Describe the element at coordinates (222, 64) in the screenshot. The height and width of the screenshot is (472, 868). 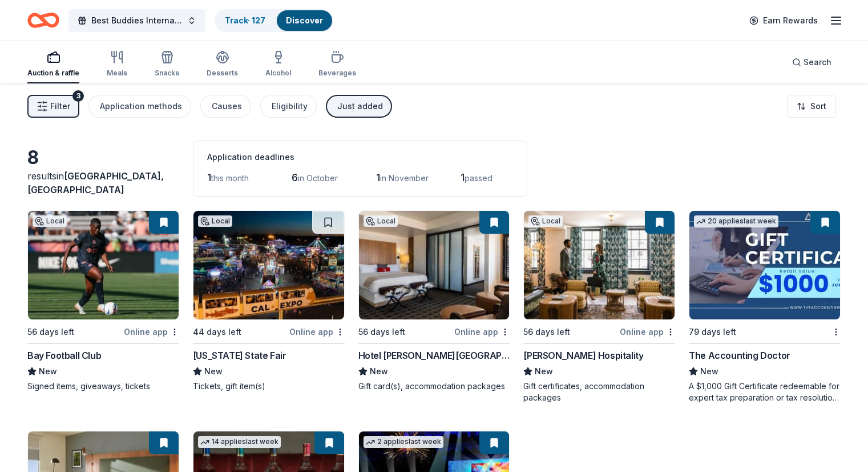
I see `button: Desserts` at that location.